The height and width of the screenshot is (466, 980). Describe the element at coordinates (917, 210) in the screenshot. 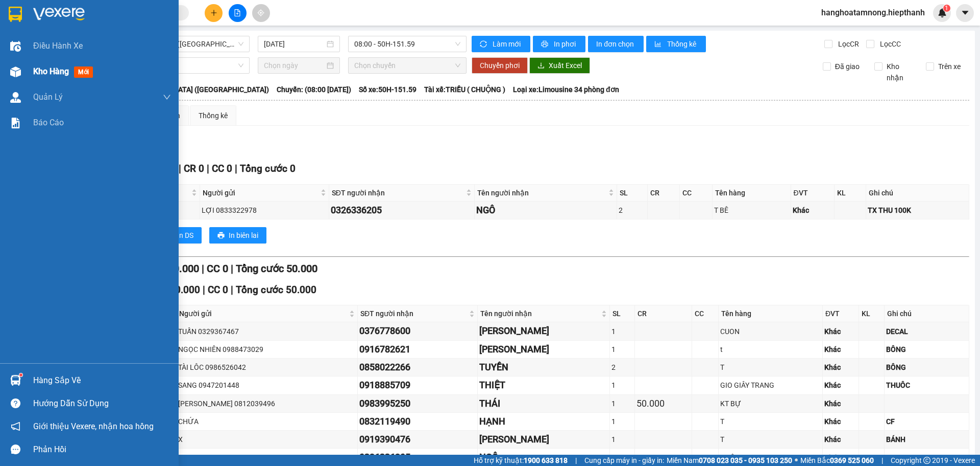

I see `div: TX THU 100K` at that location.